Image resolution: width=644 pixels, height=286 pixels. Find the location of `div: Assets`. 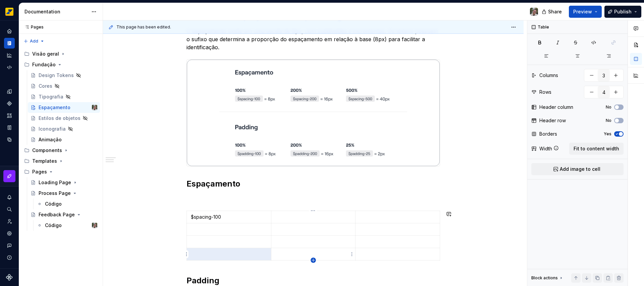

div: Assets is located at coordinates (9, 115).